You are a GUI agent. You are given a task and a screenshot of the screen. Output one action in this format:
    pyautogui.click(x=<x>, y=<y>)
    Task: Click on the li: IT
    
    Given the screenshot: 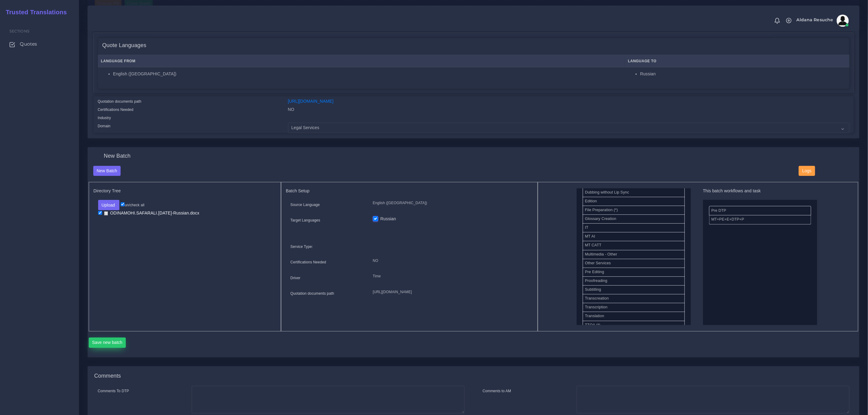 What is the action you would take?
    pyautogui.click(x=634, y=228)
    